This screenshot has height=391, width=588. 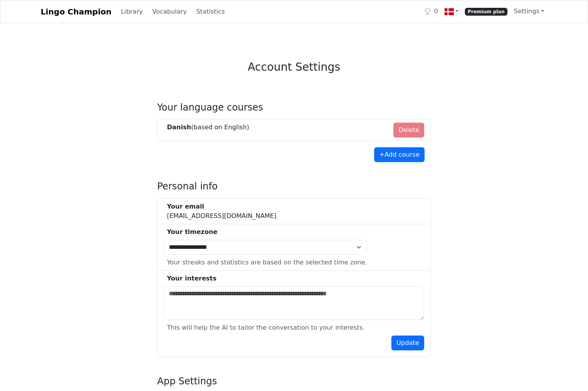 I want to click on div: Your streaks and statistics are based on the selected time zone., so click(x=267, y=262).